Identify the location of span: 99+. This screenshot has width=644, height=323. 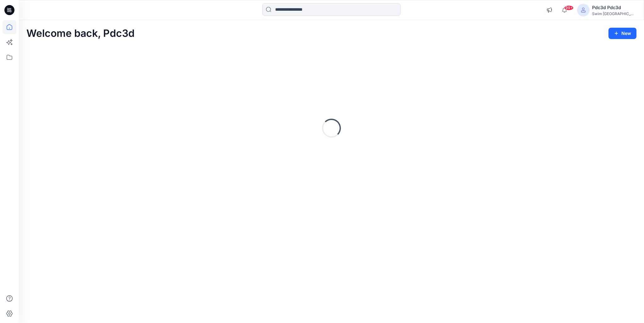
(569, 8).